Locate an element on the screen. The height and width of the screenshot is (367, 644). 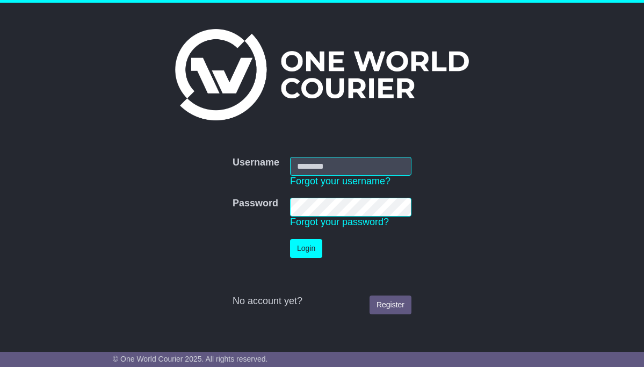
img: One World is located at coordinates (322, 75).